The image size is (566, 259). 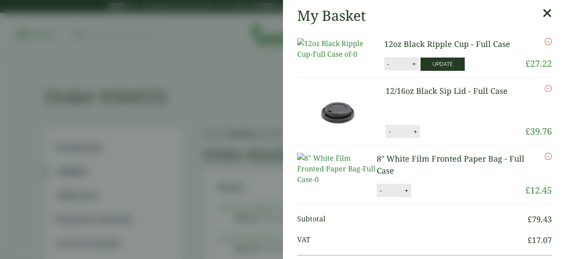 I want to click on img: 12oz Black Ripple Cup-Full Case of-0, so click(x=337, y=49).